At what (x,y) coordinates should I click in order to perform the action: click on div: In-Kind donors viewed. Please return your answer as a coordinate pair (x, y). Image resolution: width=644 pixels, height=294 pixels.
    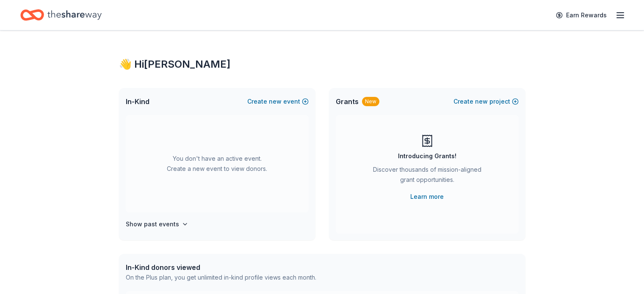
    Looking at the image, I should click on (221, 267).